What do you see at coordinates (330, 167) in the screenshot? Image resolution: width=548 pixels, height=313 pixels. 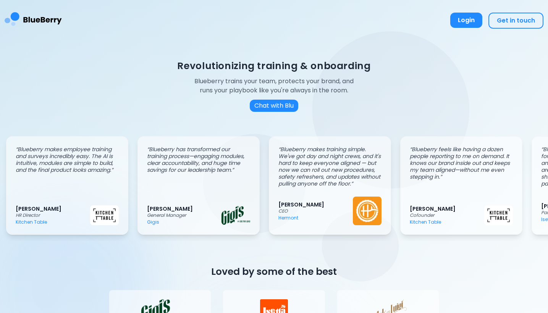 I see `p: “ Blueberry makes training simple. We've got day and night crews, and it's hard to keep everyone ...` at bounding box center [330, 167].